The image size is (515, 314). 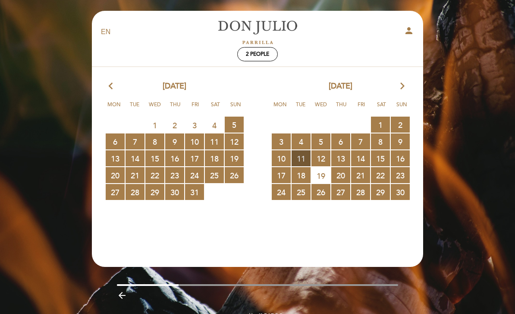 I want to click on i: arrow_forward_ios, so click(x=403, y=86).